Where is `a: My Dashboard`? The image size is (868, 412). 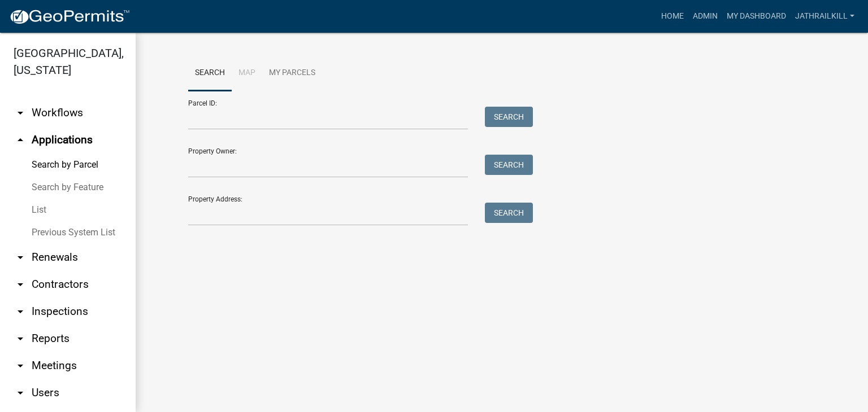
a: My Dashboard is located at coordinates (756, 16).